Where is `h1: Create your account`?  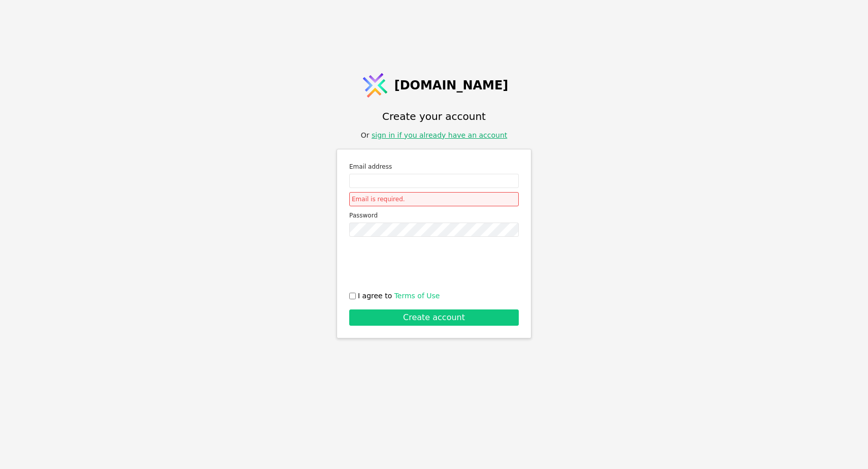
h1: Create your account is located at coordinates (434, 116).